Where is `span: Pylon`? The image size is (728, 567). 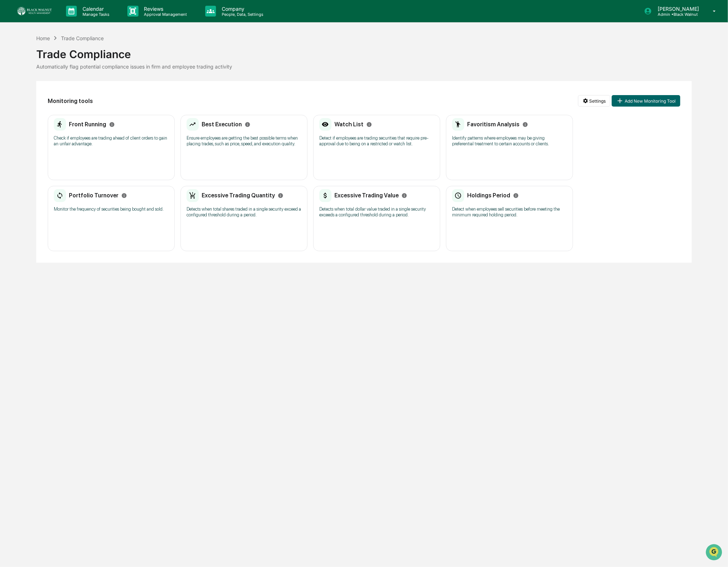
span: Pylon is located at coordinates (79, 181).